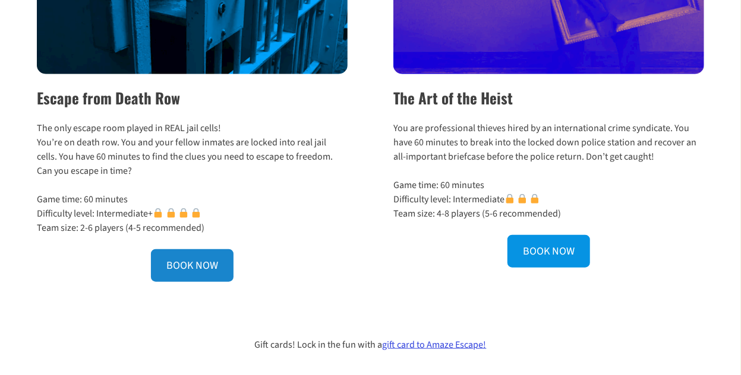 This screenshot has height=375, width=741. I want to click on p: The only escape room played in REAL jail cells! You’re on death row. You and your fellow inmates ..., so click(192, 150).